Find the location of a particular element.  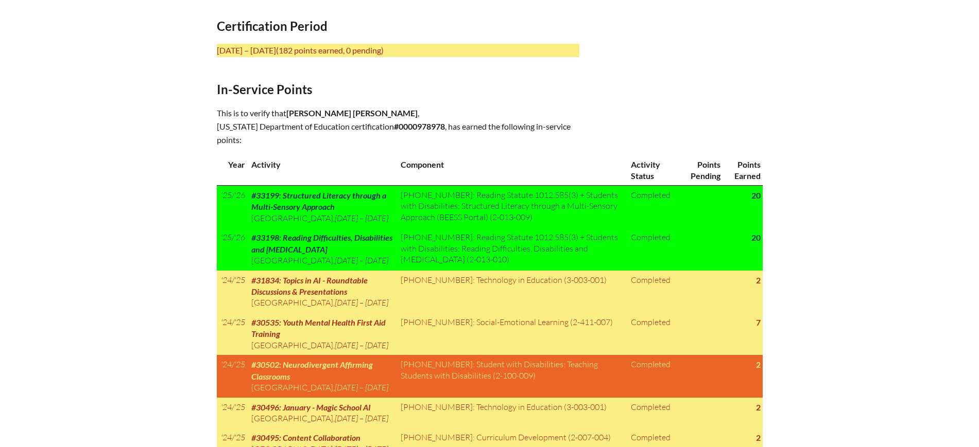

span: #30502: Neurodivergent Affirming Classrooms is located at coordinates (312, 370).